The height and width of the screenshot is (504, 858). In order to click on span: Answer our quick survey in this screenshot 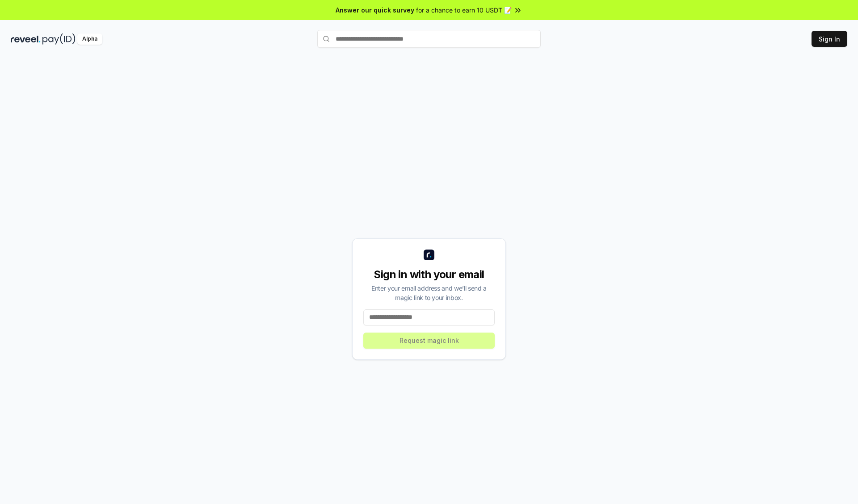, I will do `click(375, 10)`.